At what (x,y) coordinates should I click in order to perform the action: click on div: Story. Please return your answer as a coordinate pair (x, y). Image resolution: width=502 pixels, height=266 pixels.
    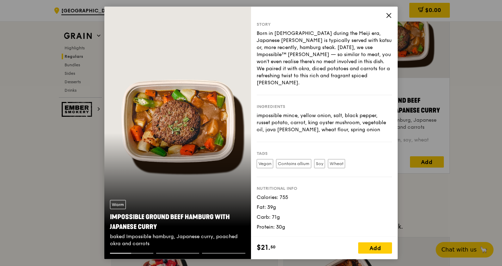
    Looking at the image, I should click on (324, 24).